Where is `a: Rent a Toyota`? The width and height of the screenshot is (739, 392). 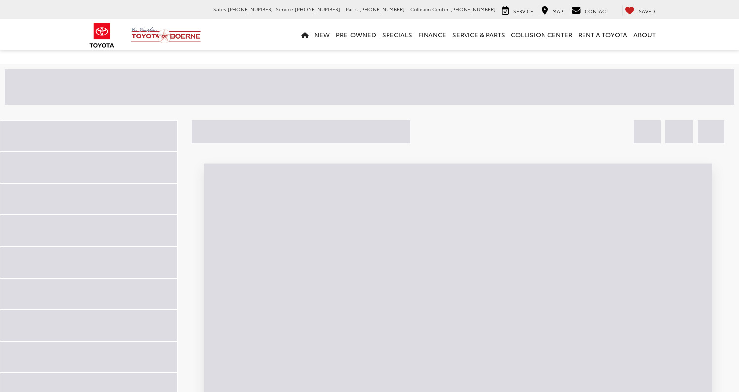 a: Rent a Toyota is located at coordinates (602, 35).